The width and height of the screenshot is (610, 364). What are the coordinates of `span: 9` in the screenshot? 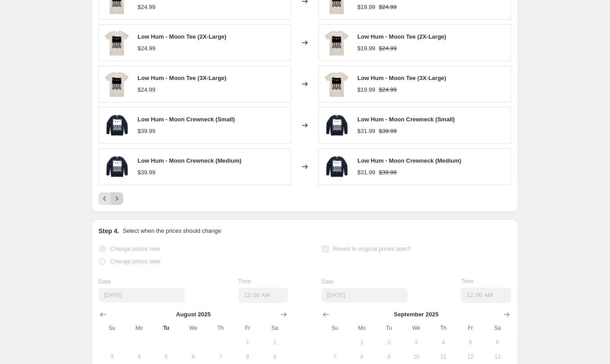 It's located at (275, 357).